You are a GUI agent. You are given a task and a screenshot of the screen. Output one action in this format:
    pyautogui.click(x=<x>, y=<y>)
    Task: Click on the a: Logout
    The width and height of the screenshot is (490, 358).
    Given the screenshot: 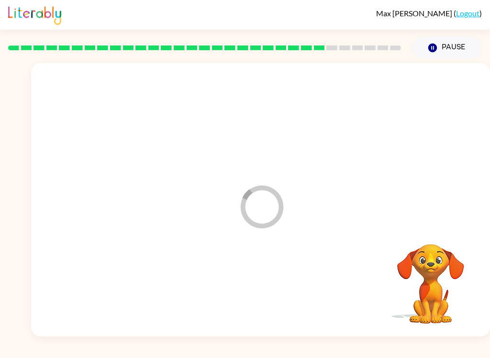 What is the action you would take?
    pyautogui.click(x=468, y=13)
    